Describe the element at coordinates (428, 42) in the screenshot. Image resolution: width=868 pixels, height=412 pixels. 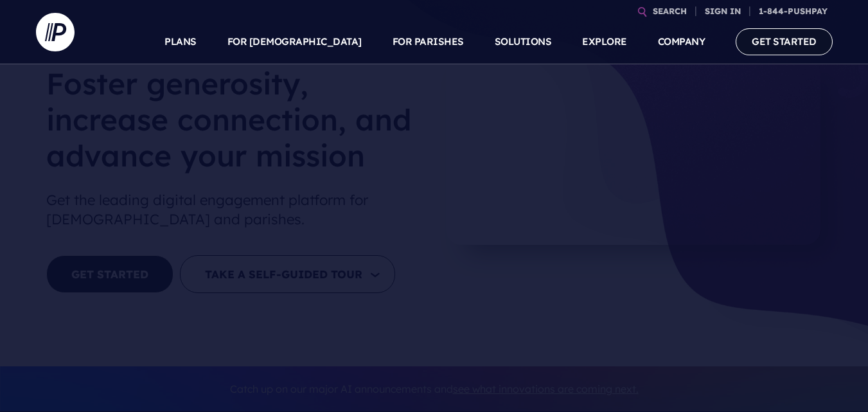
I see `a: FOR PARISHES` at that location.